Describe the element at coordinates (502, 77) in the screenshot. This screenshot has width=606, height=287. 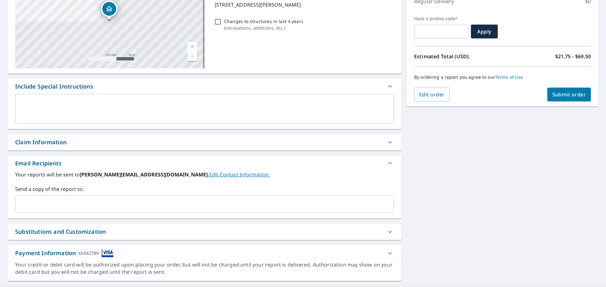
I see `p: By ordering a report you agree to our` at that location.